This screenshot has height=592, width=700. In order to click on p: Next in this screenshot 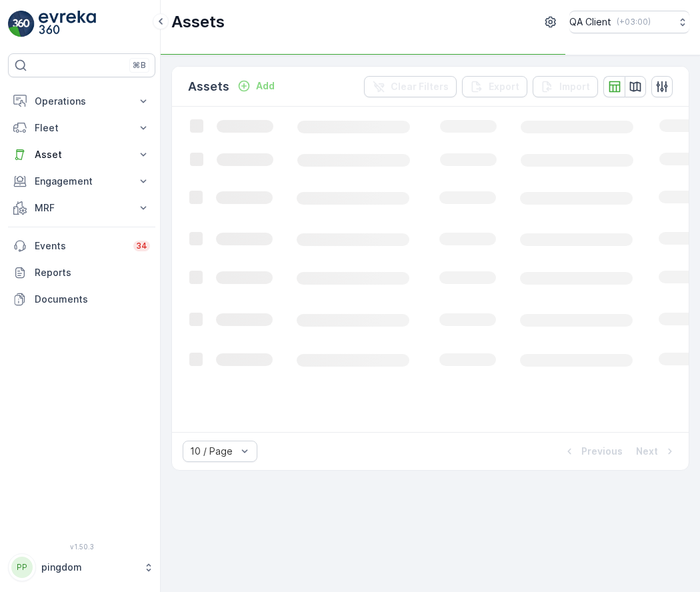, I will do `click(647, 451)`.